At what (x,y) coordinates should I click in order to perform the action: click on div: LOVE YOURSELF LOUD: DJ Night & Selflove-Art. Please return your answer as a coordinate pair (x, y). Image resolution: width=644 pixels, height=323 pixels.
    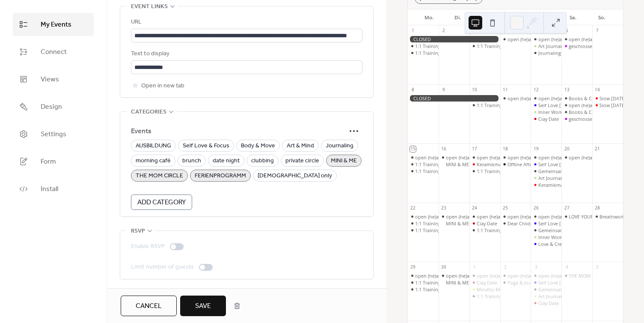
    Looking at the image, I should click on (577, 216).